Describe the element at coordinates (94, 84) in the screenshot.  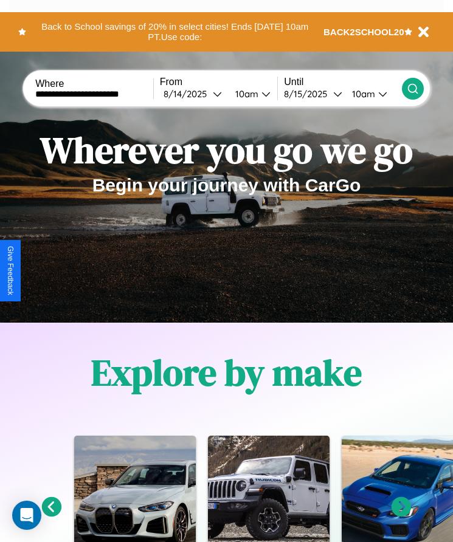
I see `label: Where` at that location.